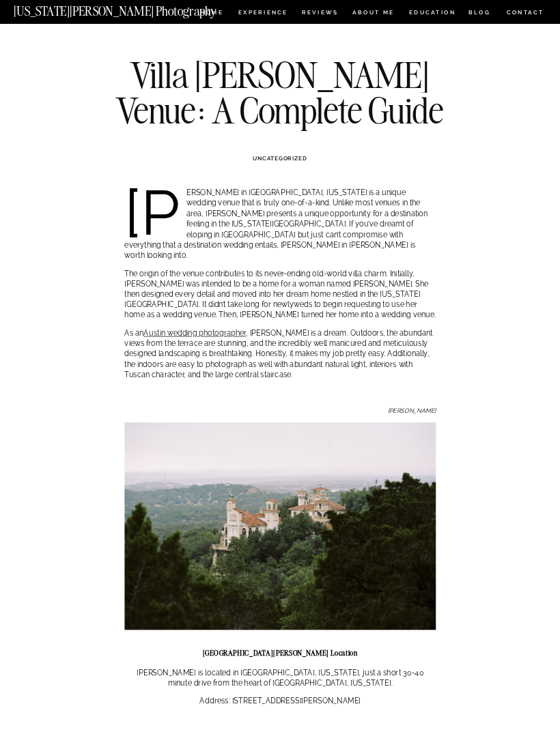 The height and width of the screenshot is (732, 560). Describe the element at coordinates (479, 14) in the screenshot. I see `a: BLOG` at that location.